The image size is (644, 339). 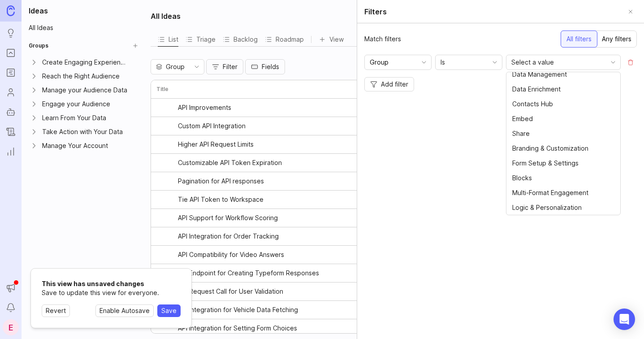 What do you see at coordinates (550, 193) in the screenshot?
I see `span: Multi-Format Engagement` at bounding box center [550, 193].